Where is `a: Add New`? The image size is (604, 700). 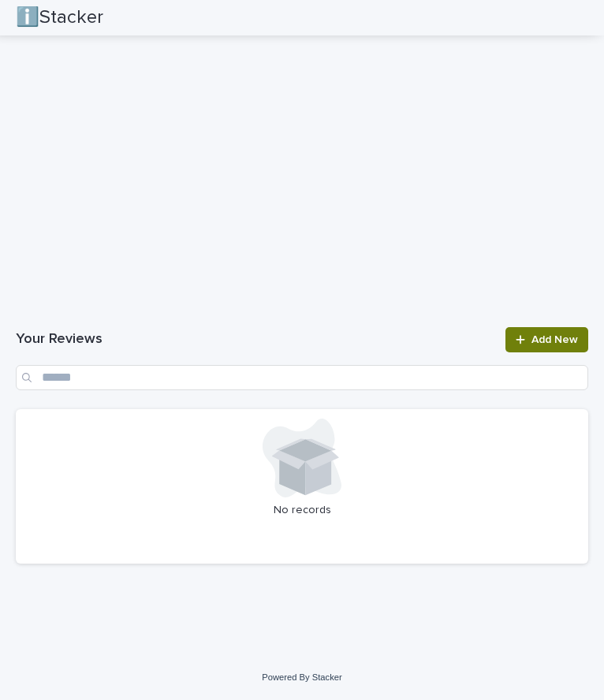
a: Add New is located at coordinates (547, 340).